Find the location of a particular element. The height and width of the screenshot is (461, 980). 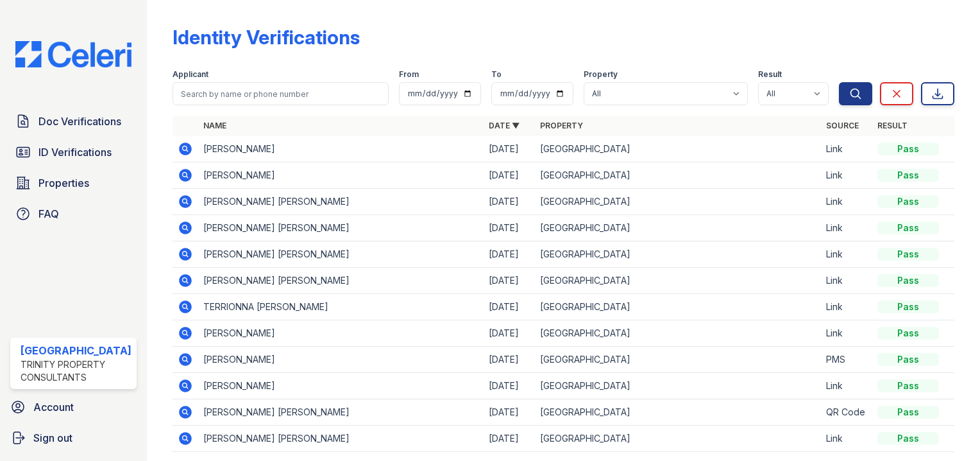

span: Doc Verifications is located at coordinates (80, 122).